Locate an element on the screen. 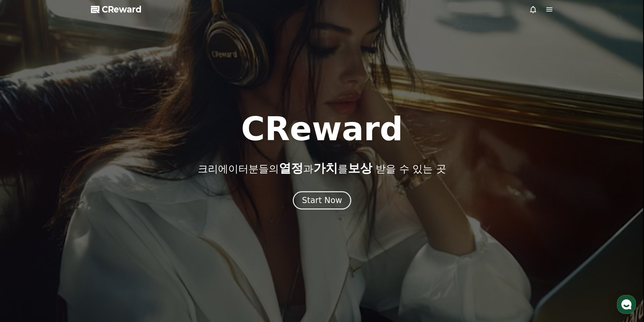  div: Start Now is located at coordinates (322, 200).